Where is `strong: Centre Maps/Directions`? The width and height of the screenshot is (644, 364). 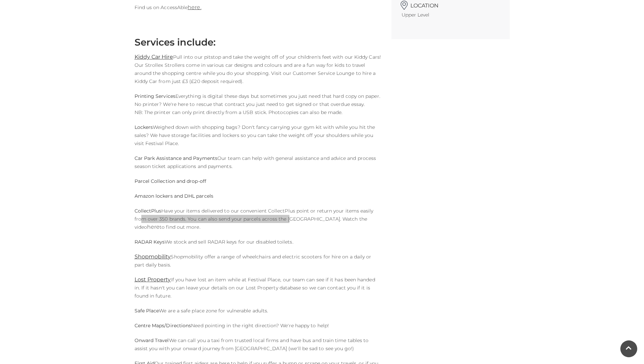
strong: Centre Maps/Directions is located at coordinates (163, 326).